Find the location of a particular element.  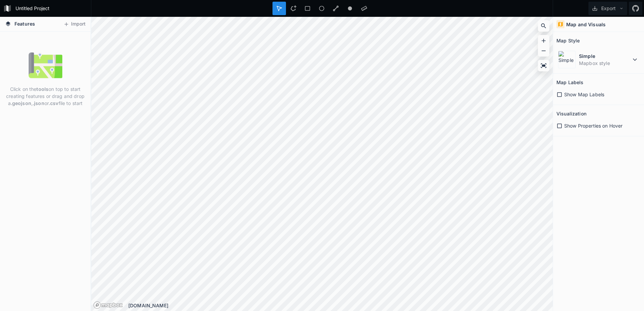

h4: Map and Visuals is located at coordinates (586, 24).